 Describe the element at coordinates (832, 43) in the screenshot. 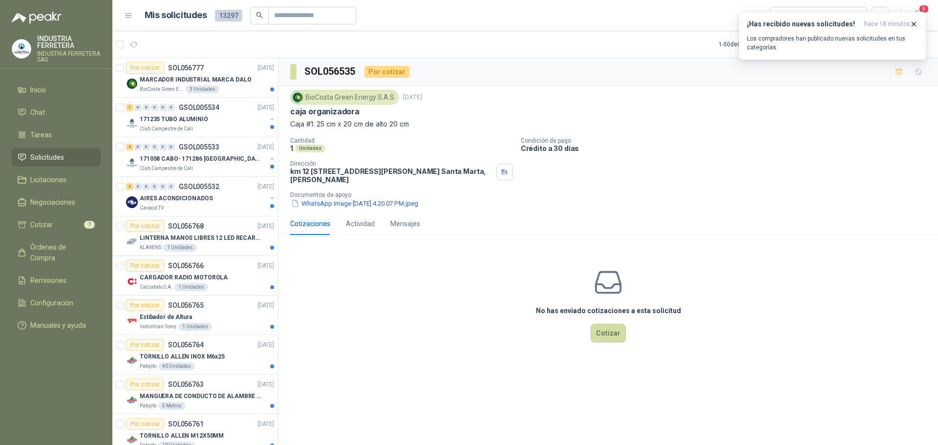

I see `p: Los compradores han publicado nuevas solicitudes en tus categorías.` at that location.